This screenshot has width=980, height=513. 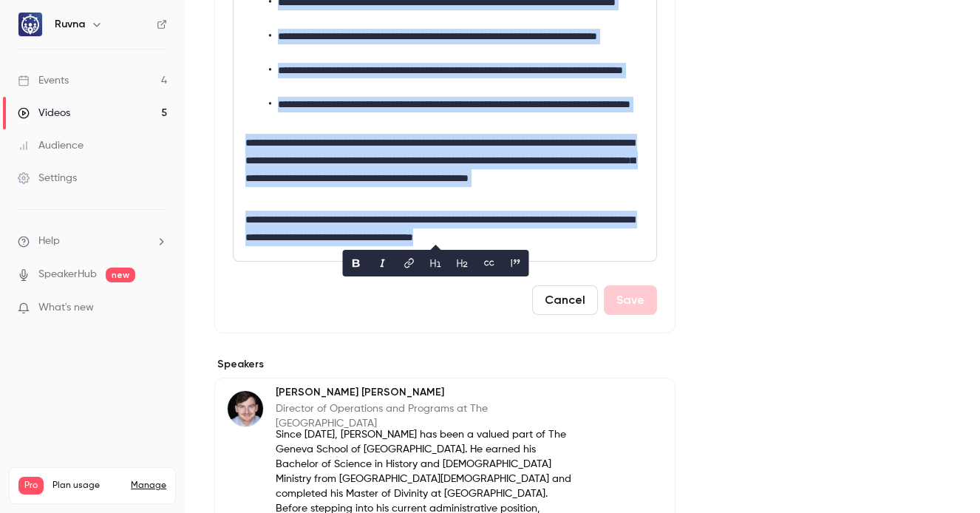 What do you see at coordinates (92, 241) in the screenshot?
I see `li: help-dropdown-opener` at bounding box center [92, 241].